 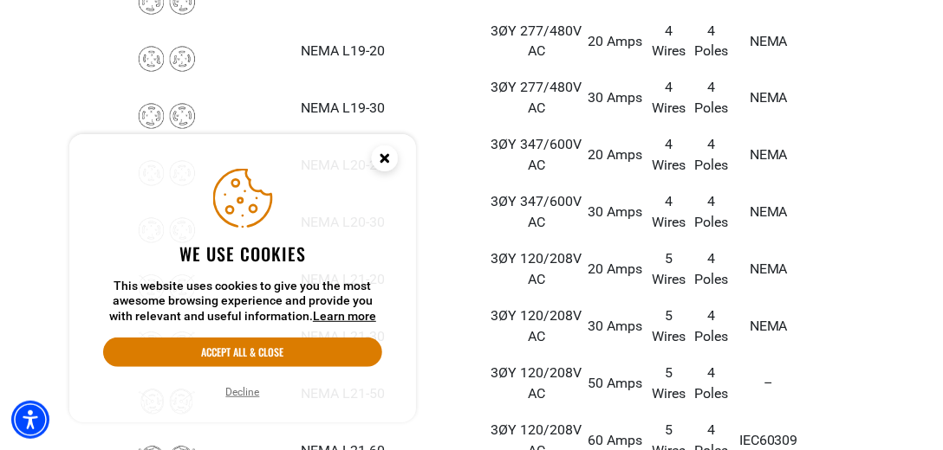 I want to click on button: Accept all & close, so click(x=243, y=353).